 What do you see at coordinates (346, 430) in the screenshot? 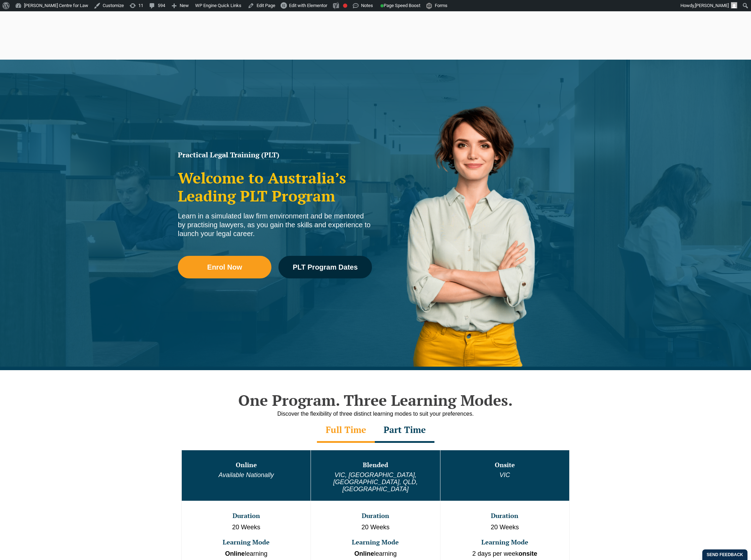
I see `div: Full Time` at bounding box center [346, 430].